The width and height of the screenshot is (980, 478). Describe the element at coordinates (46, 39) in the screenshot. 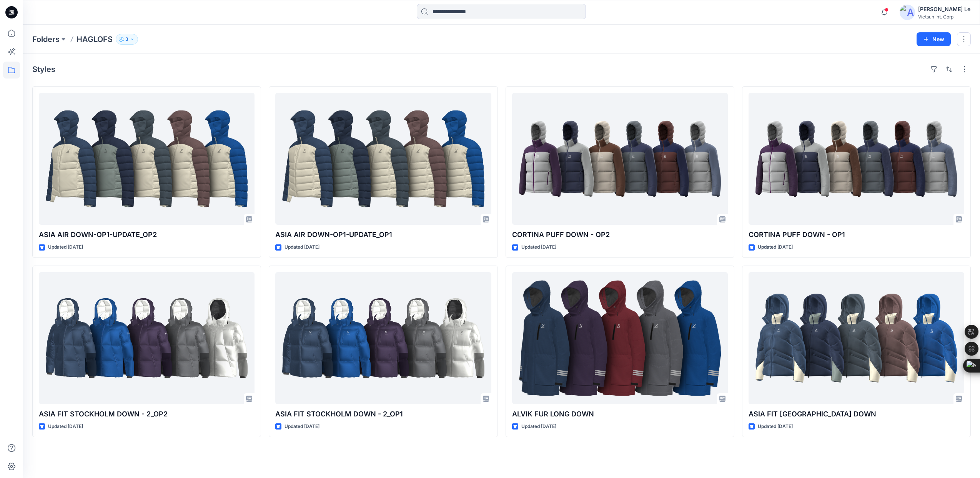

I see `a: Folders` at that location.